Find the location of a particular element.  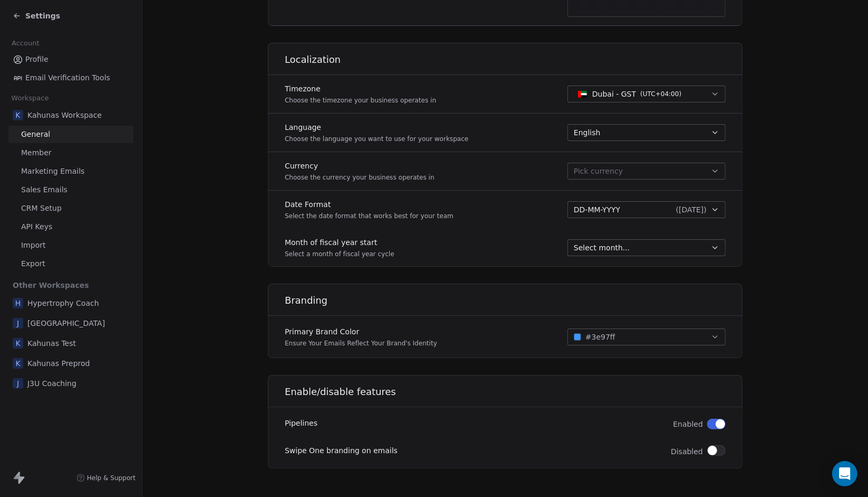

a: Export is located at coordinates (70, 263).